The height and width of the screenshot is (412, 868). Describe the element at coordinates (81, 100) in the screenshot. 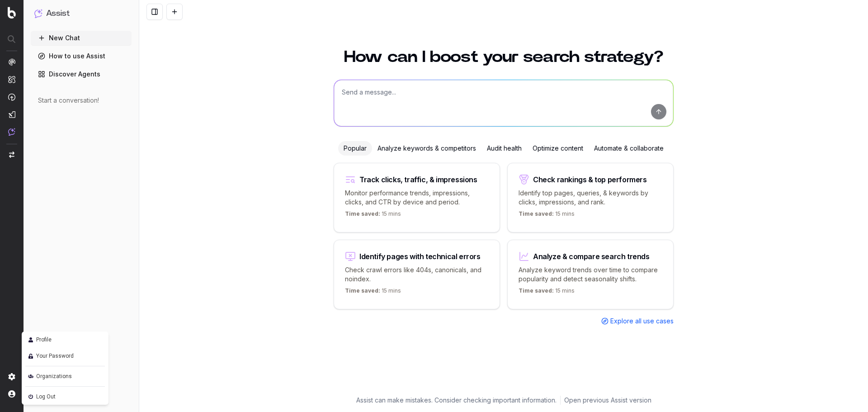

I see `div: Start a conversation!` at that location.